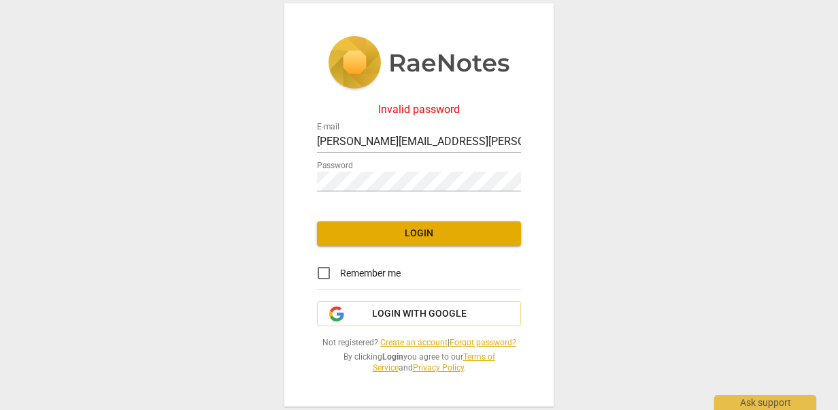  Describe the element at coordinates (419, 314) in the screenshot. I see `span: Login with Google` at that location.